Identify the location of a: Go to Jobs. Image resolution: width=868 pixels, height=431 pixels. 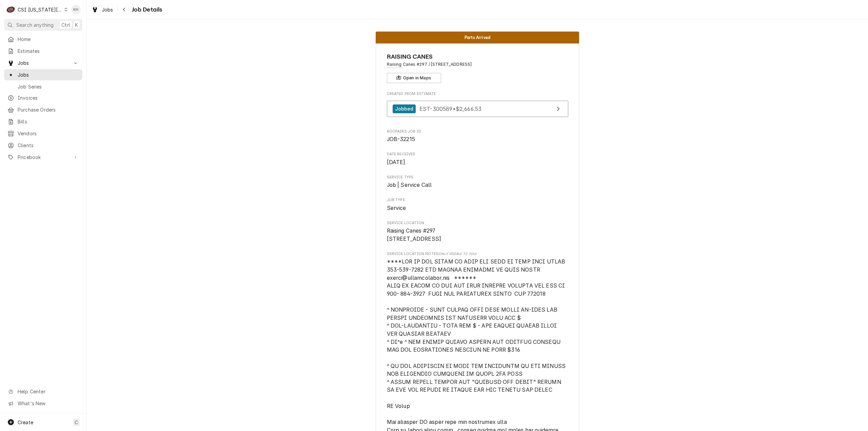
(43, 63).